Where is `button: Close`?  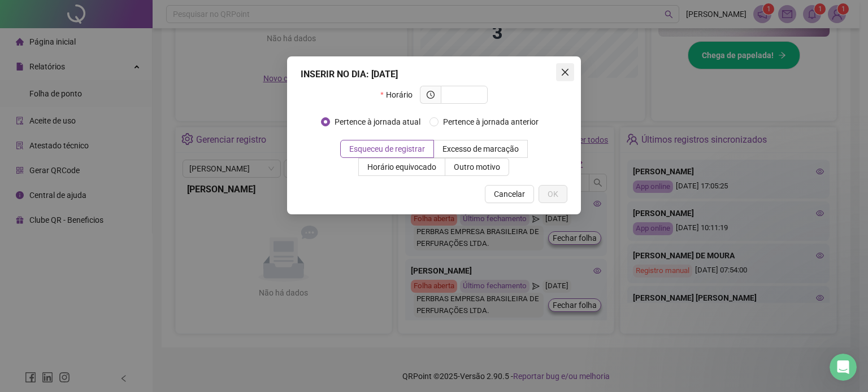
button: Close is located at coordinates (565, 72).